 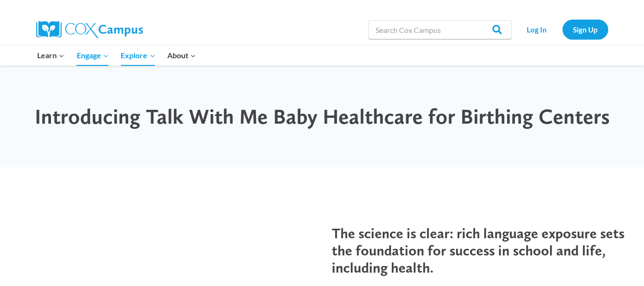 I want to click on span: Explore, so click(x=138, y=55).